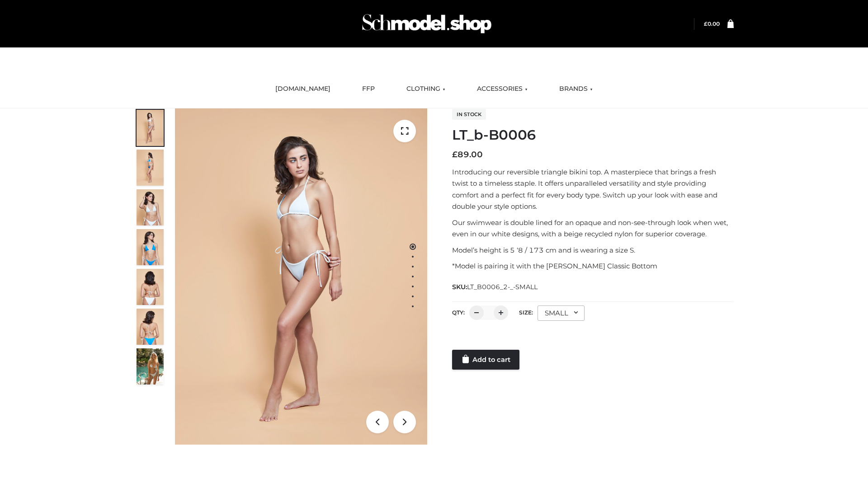  I want to click on img: ArielClassicBikiniTop_CloudNine_AzureSky_OW114ECO_2-scaled.jpg, so click(150, 168).